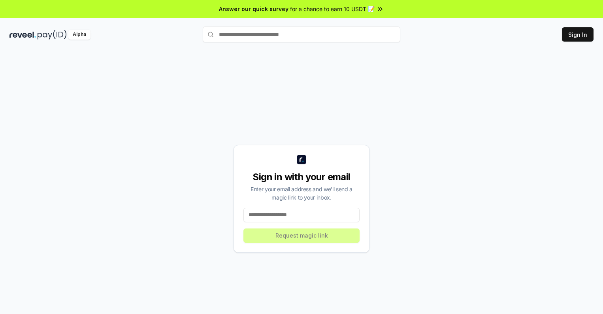  What do you see at coordinates (302, 177) in the screenshot?
I see `div: Sign in with your email` at bounding box center [302, 177].